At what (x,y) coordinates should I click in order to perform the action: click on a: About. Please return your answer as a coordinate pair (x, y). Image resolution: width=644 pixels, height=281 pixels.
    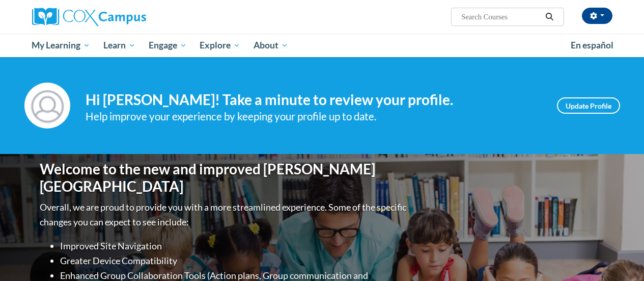
    Looking at the image, I should click on (271, 45).